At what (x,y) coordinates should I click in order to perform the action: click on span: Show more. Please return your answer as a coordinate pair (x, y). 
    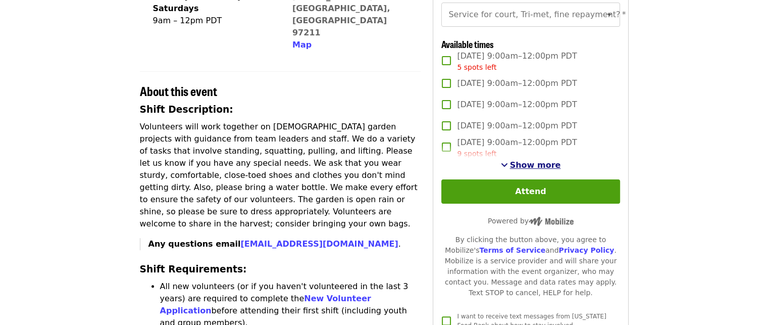
    Looking at the image, I should click on (535, 165).